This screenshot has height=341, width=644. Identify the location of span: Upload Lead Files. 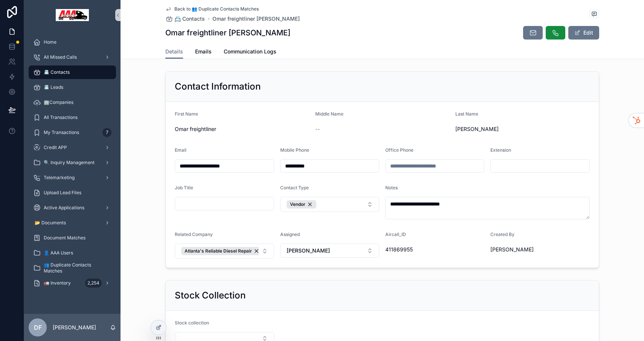
(62, 193).